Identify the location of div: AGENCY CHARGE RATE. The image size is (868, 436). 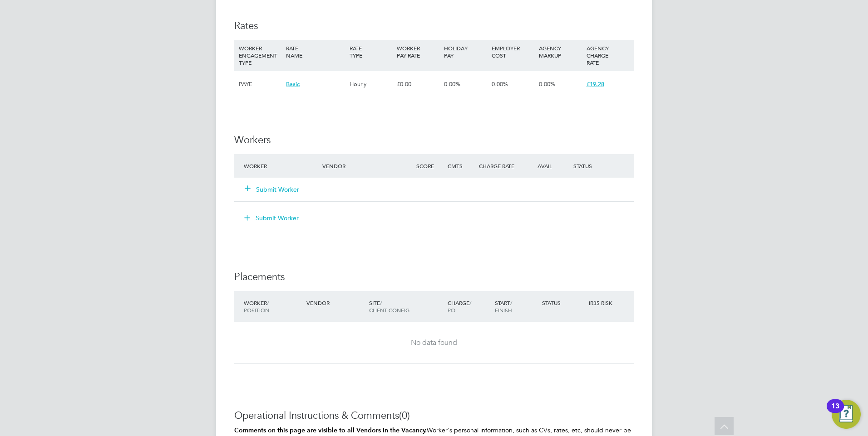
(608, 55).